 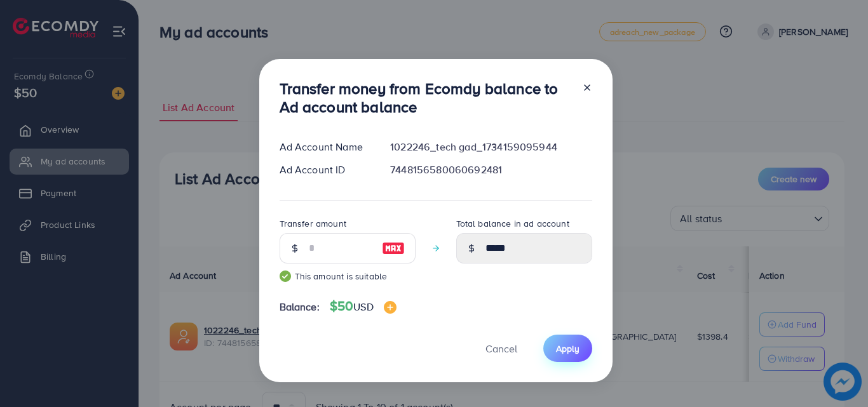 What do you see at coordinates (300, 307) in the screenshot?
I see `span: Balance:` at bounding box center [300, 307].